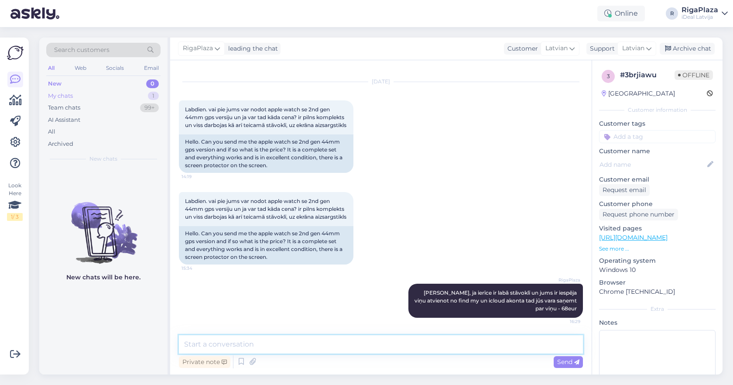 The width and height of the screenshot is (733, 385). I want to click on div: Request phone number, so click(638, 214).